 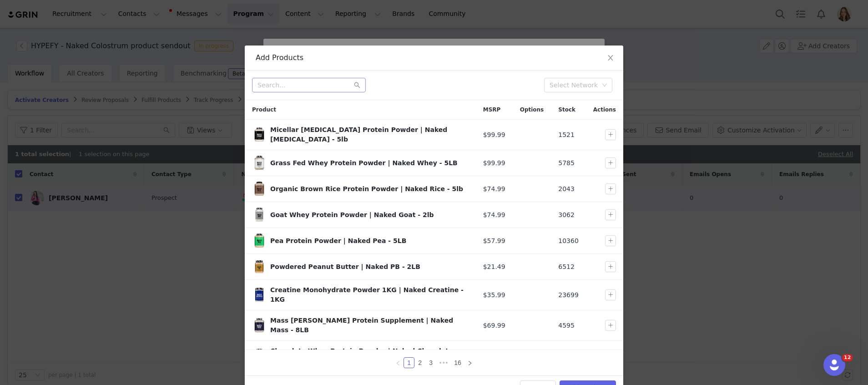 I want to click on span: Mass Gainer Protein Supplement | Naked Mass - 8LB, so click(x=259, y=325).